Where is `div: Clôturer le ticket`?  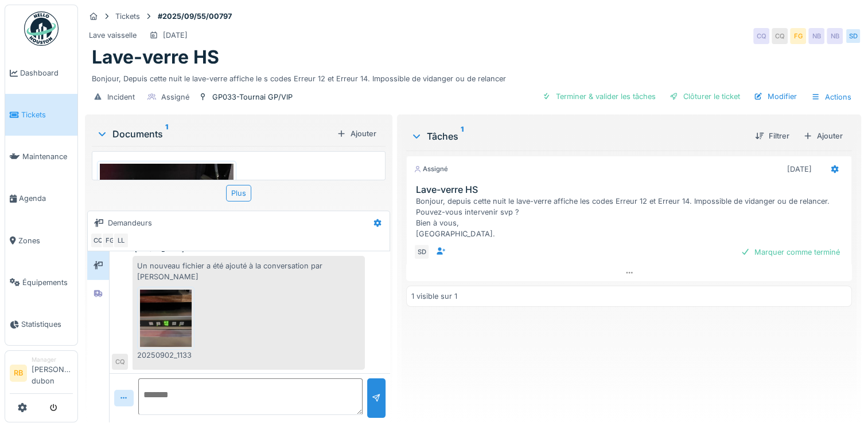
div: Clôturer le ticket is located at coordinates (704, 96).